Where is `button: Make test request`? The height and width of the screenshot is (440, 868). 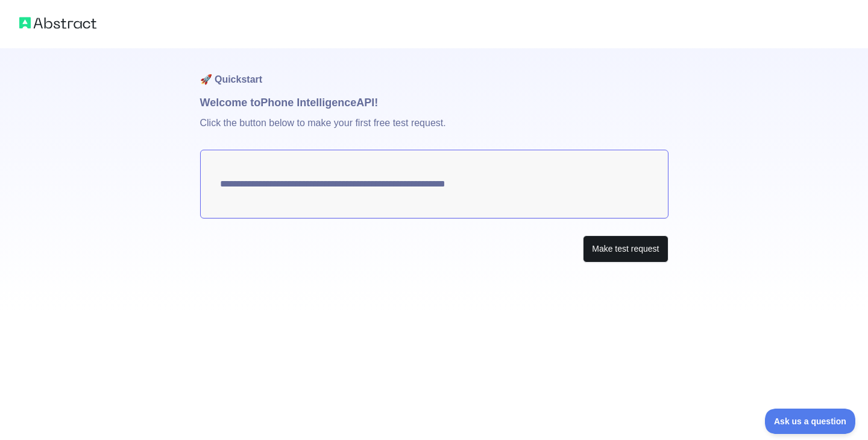 button: Make test request is located at coordinates (625, 248).